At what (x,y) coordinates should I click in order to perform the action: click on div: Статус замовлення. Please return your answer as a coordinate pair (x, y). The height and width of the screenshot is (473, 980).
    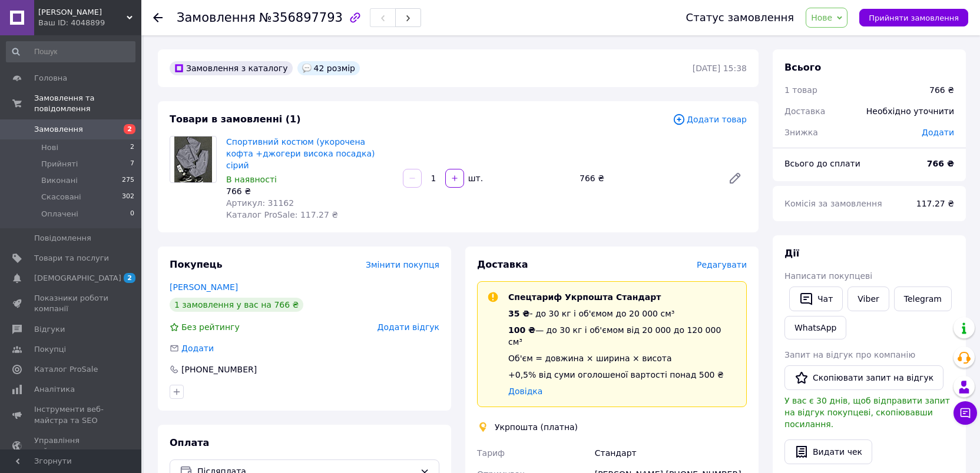
    Looking at the image, I should click on (741, 18).